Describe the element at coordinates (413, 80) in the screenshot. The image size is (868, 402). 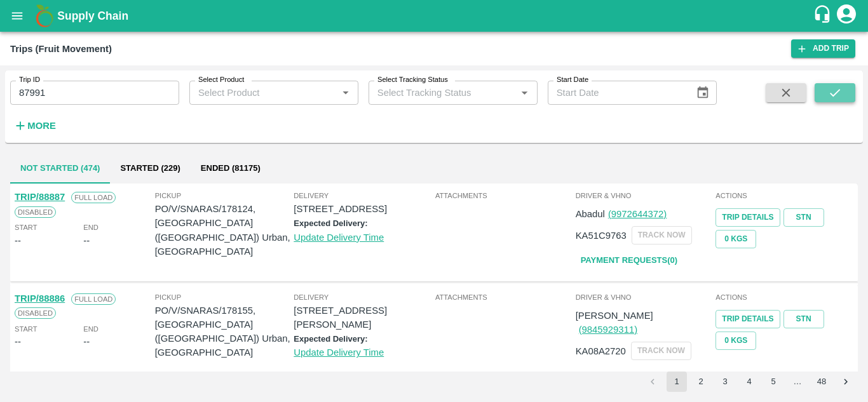
I see `label: Select Tracking Status` at that location.